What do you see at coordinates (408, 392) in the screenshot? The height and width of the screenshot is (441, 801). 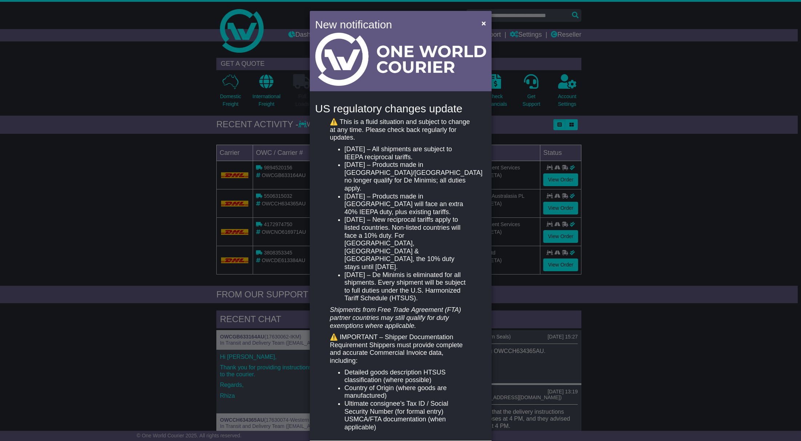 I see `li: Country of Origin (where goods are manufactured)` at bounding box center [408, 392].